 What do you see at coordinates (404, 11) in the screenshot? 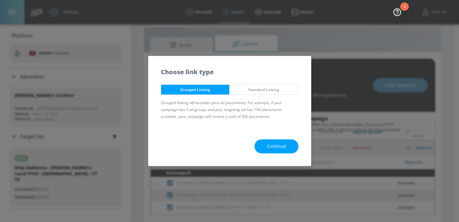
I see `div: 1` at bounding box center [404, 11].